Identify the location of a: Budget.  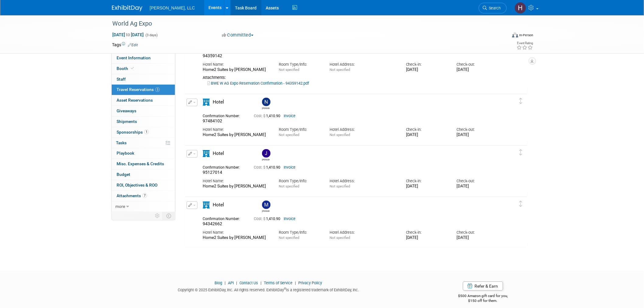
(144, 175).